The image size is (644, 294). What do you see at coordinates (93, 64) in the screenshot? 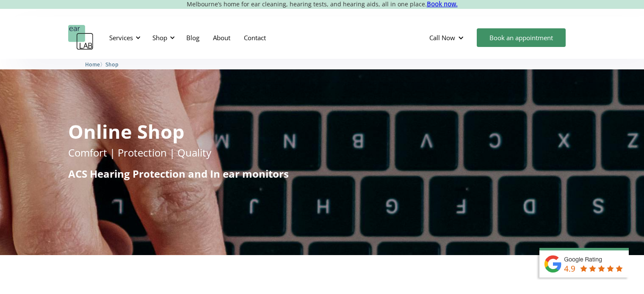
I see `a: Home` at bounding box center [93, 64].